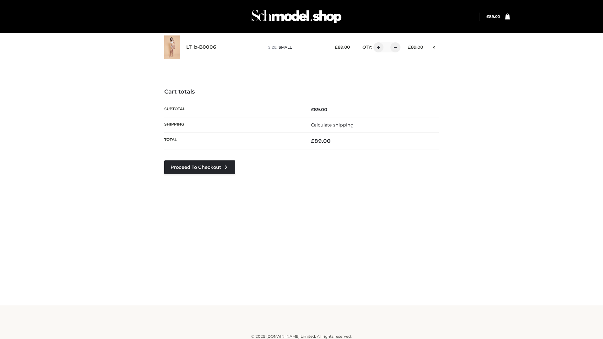  What do you see at coordinates (233, 109) in the screenshot?
I see `th: Subtotal` at bounding box center [233, 109].